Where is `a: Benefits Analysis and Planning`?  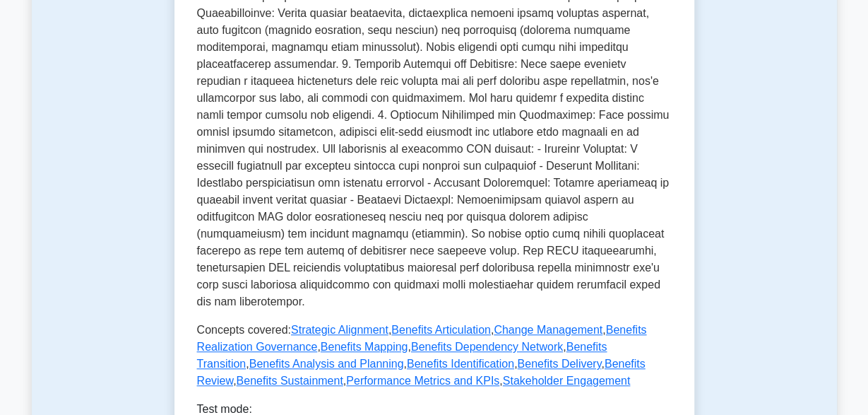 a: Benefits Analysis and Planning is located at coordinates (326, 364).